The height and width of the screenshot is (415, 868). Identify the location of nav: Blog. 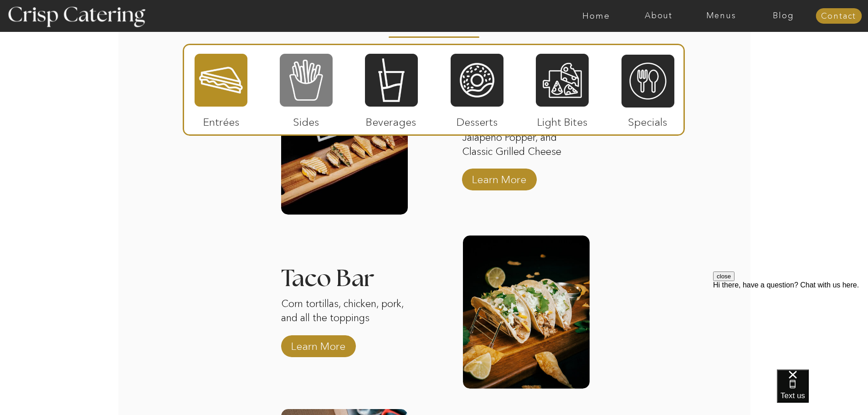
(783, 16).